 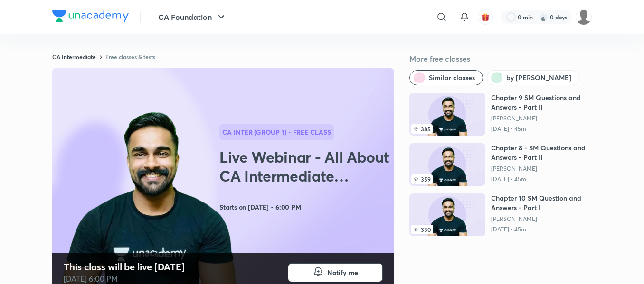 What do you see at coordinates (539, 78) in the screenshot?
I see `span: by Shantam Gupta` at bounding box center [539, 78].